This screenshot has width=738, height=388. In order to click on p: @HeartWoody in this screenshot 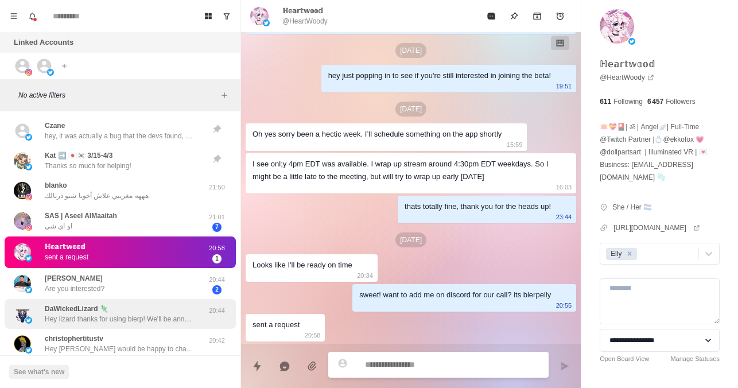, I will do `click(305, 21)`.